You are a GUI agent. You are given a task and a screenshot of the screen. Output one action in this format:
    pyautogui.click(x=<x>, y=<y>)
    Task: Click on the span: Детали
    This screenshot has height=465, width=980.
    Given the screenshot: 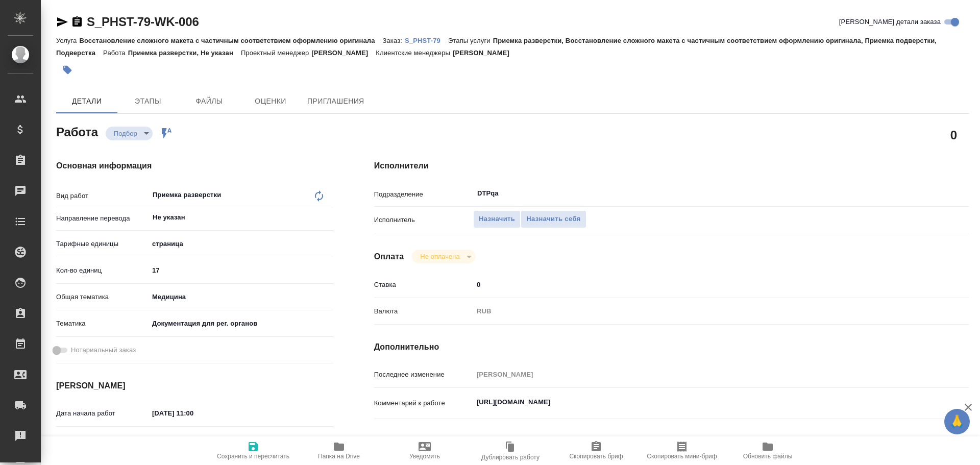 What is the action you would take?
    pyautogui.click(x=87, y=101)
    